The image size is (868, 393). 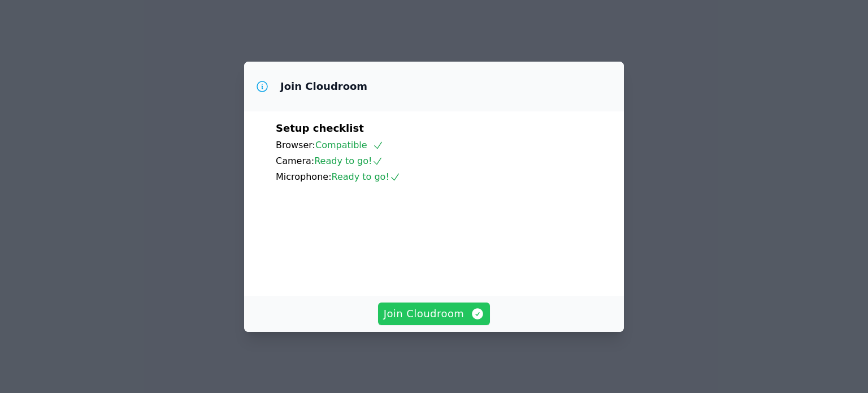 What do you see at coordinates (303, 177) in the screenshot?
I see `span: Microphone:` at bounding box center [303, 177].